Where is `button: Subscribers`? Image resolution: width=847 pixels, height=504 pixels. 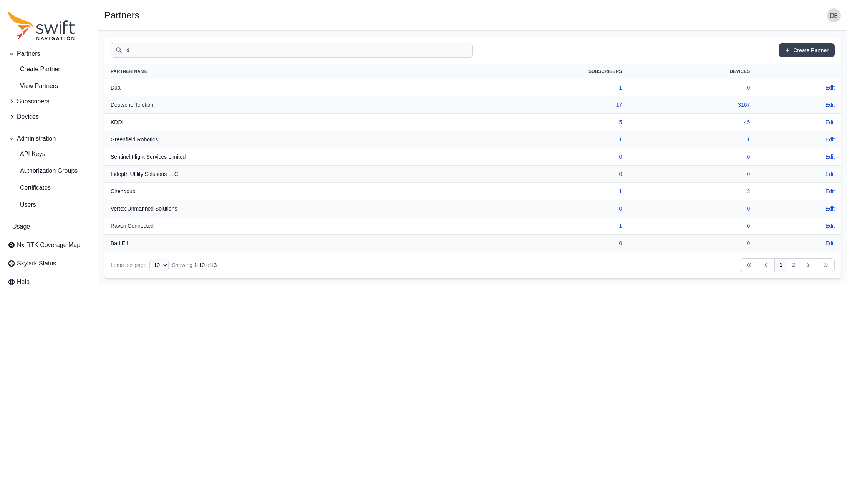
button: Subscribers is located at coordinates (49, 101).